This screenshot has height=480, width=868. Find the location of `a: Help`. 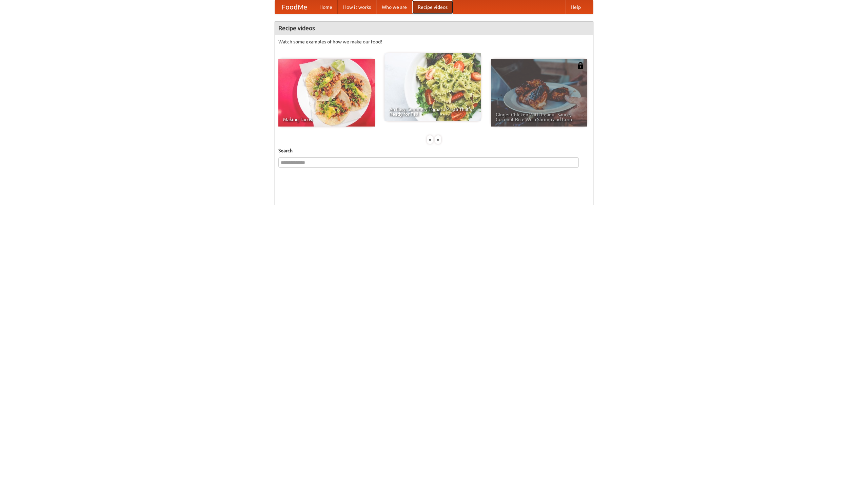

a: Help is located at coordinates (576, 7).